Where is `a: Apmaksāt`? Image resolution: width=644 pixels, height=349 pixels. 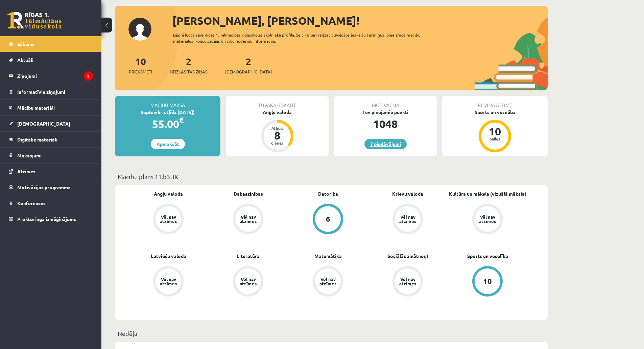
a: Apmaksāt is located at coordinates (168, 144).